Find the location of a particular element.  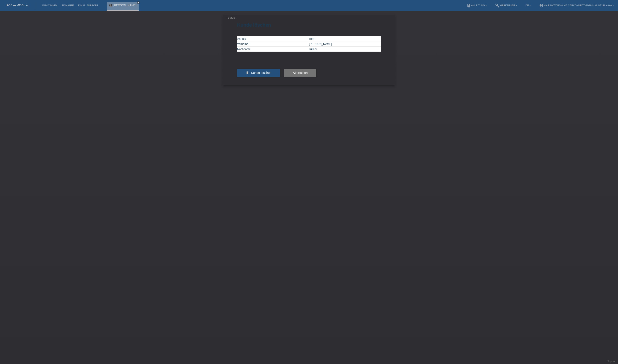

a: buildWerkzeuge ▾ is located at coordinates (506, 5).